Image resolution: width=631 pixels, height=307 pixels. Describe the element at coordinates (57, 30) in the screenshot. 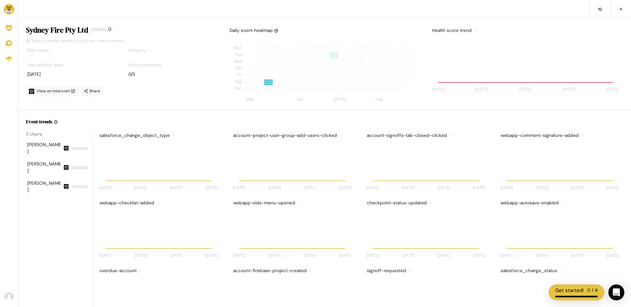

I see `h4: Sydney Fire Pty Ltd` at that location.